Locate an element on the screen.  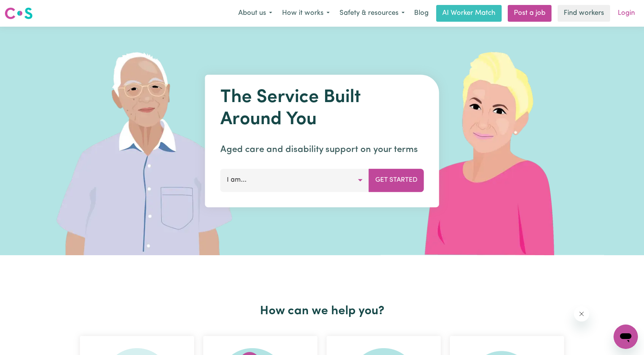
button: About us is located at coordinates (255, 13).